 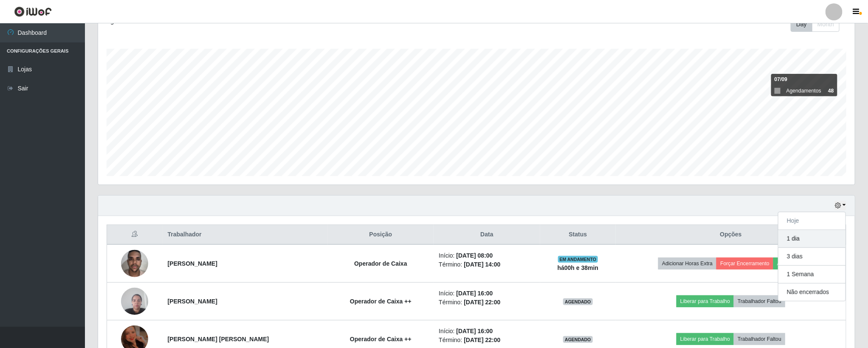 What do you see at coordinates (788, 264) in the screenshot?
I see `button: Avaliação` at bounding box center [788, 264].